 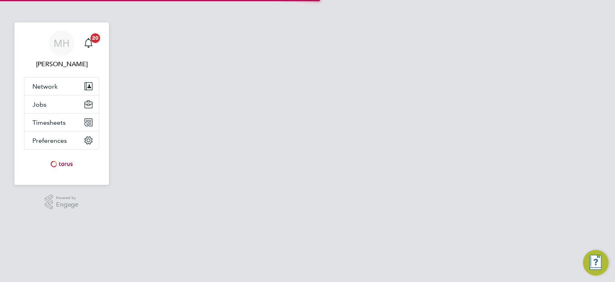 What do you see at coordinates (39, 104) in the screenshot?
I see `span: Jobs` at bounding box center [39, 104].